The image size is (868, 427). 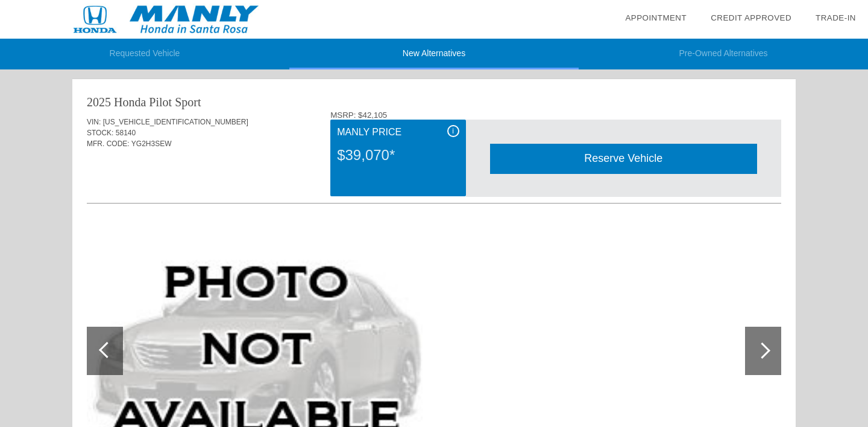 I want to click on div: i, so click(x=454, y=131).